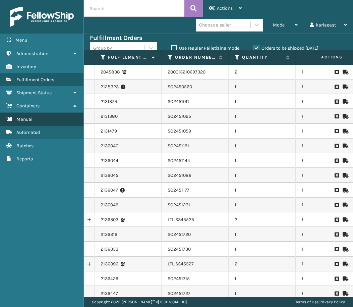  I want to click on a: 2136429, so click(109, 278).